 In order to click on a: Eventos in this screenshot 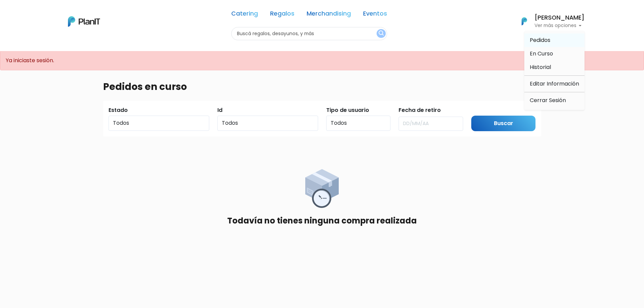, I will do `click(375, 15)`.